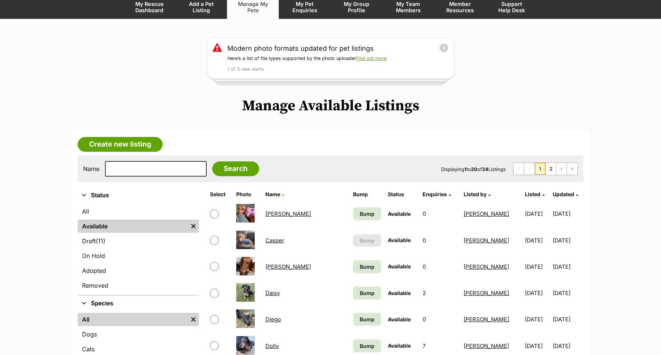 This screenshot has height=355, width=661. Describe the element at coordinates (474, 169) in the screenshot. I see `strong: 20` at that location.